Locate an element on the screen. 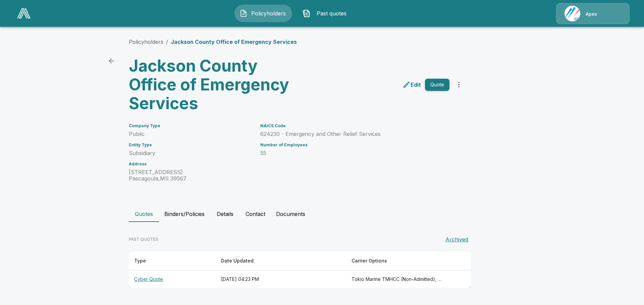 This screenshot has height=305, width=644. button: Archived is located at coordinates (457, 240).